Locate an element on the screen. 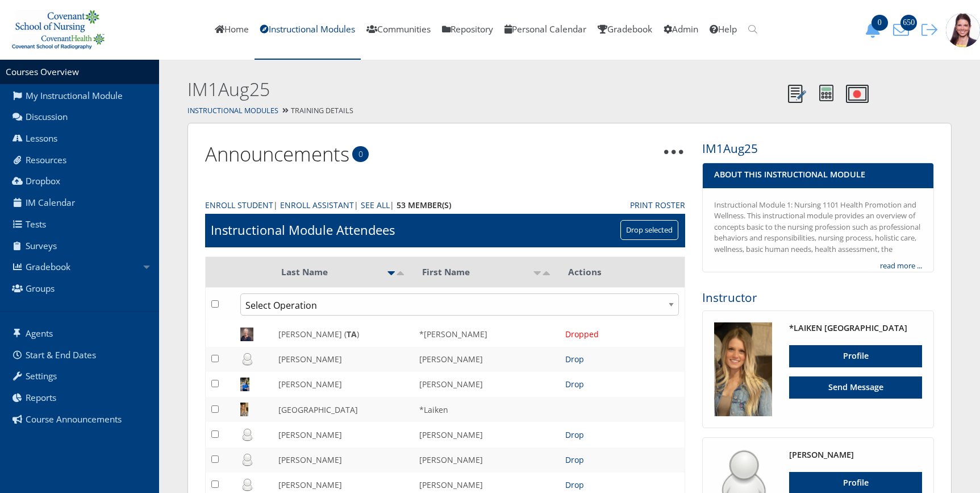 The image size is (980, 493). b: TA is located at coordinates (352, 334).